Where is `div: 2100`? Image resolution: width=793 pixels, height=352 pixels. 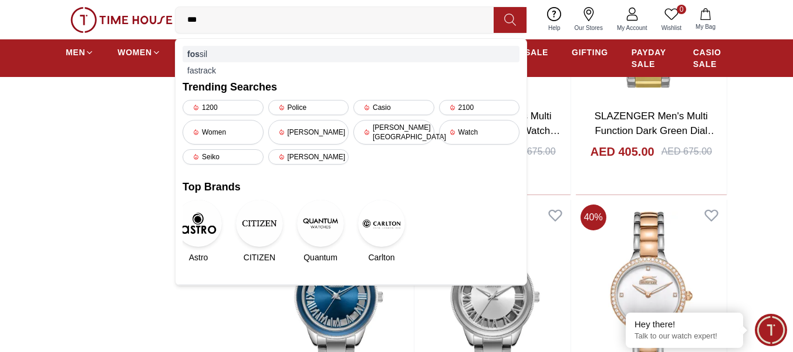
div: 2100 is located at coordinates (480, 107).